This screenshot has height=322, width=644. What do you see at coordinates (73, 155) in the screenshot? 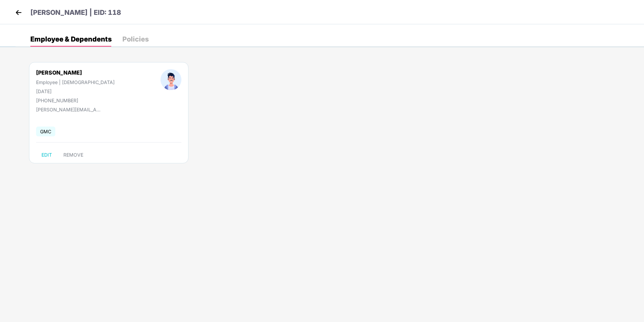
I see `span: REMOVE` at bounding box center [73, 155].